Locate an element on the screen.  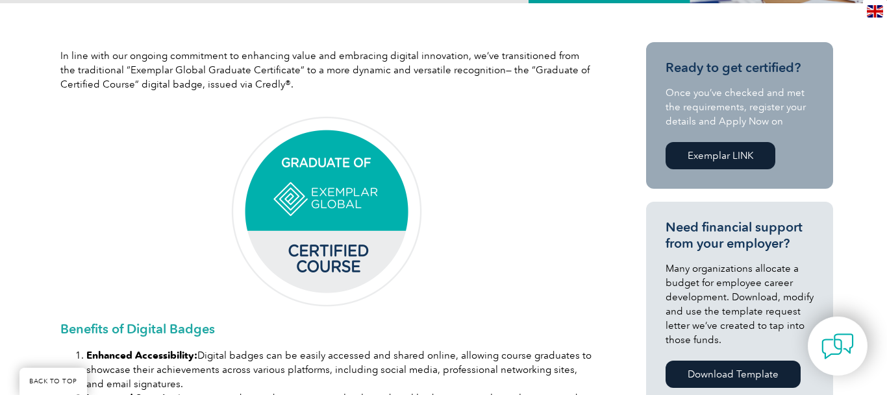
img: graduate of certified course is located at coordinates (326, 212).